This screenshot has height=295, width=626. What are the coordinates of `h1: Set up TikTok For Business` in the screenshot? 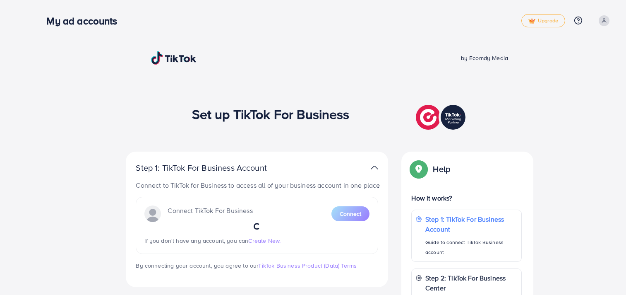 It's located at (271, 114).